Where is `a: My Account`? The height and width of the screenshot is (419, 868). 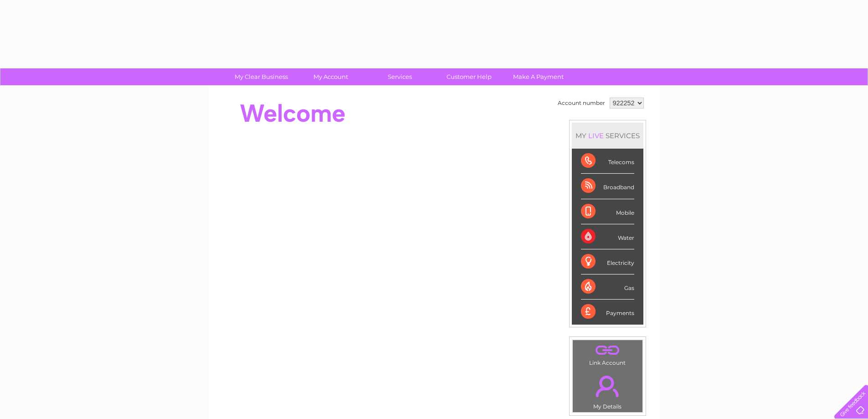 a: My Account is located at coordinates (330, 77).